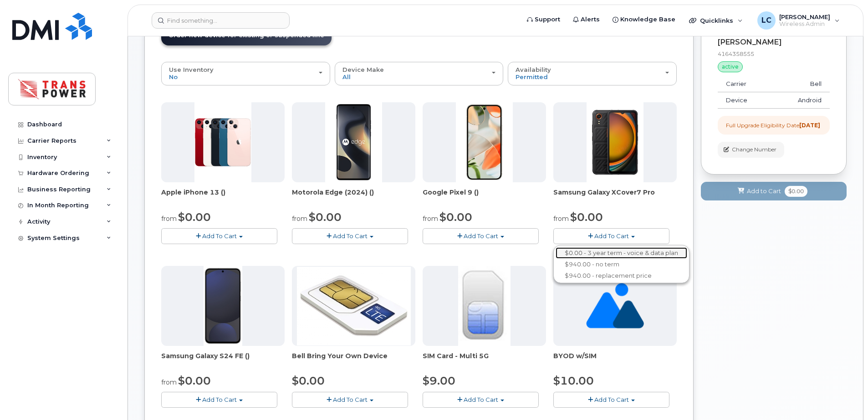 The height and width of the screenshot is (420, 868). I want to click on span: Change Number, so click(754, 150).